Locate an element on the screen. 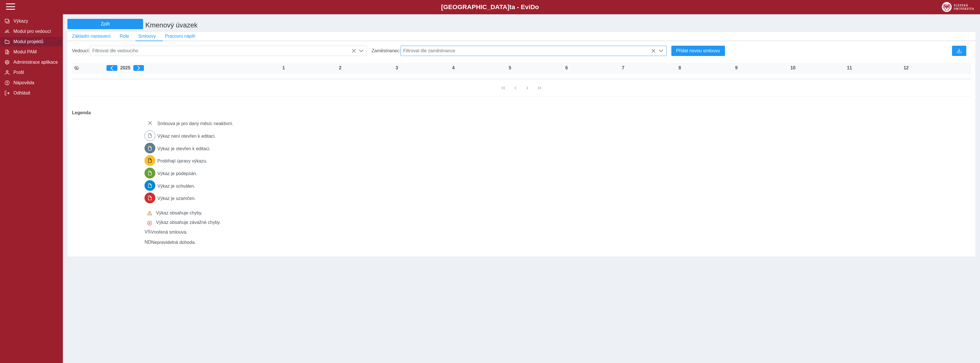  span: Modul PAM is located at coordinates (35, 52).